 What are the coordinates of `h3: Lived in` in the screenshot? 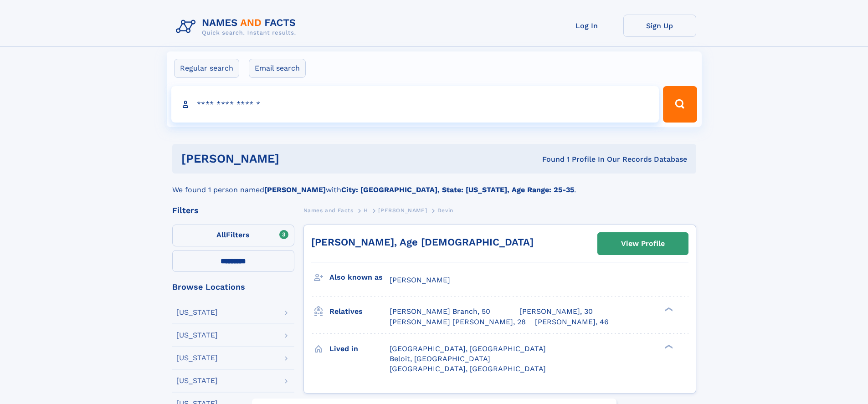 It's located at (359, 349).